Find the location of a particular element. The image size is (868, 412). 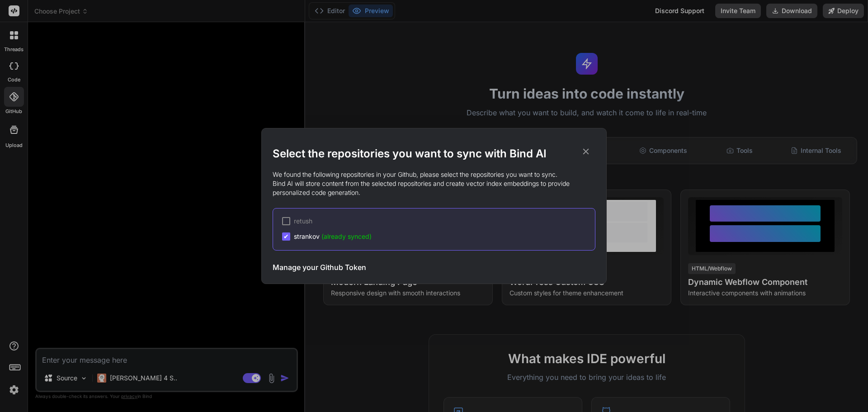

h3: Manage your Github Token is located at coordinates (319, 267).